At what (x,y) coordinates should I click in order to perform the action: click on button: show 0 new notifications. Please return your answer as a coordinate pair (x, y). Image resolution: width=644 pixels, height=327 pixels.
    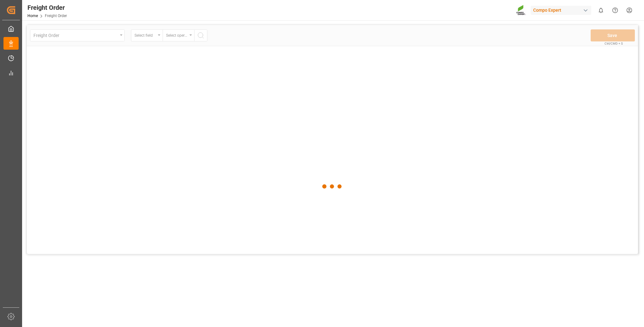
    Looking at the image, I should click on (601, 10).